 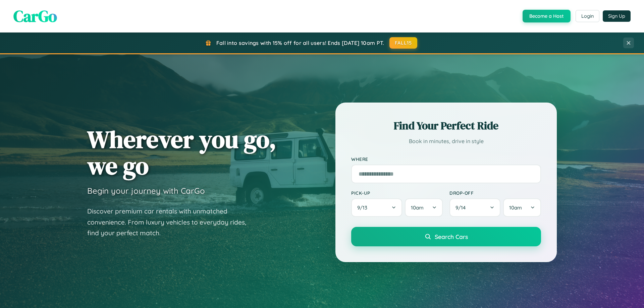 What do you see at coordinates (475, 208) in the screenshot?
I see `button: 9/14` at bounding box center [475, 208].